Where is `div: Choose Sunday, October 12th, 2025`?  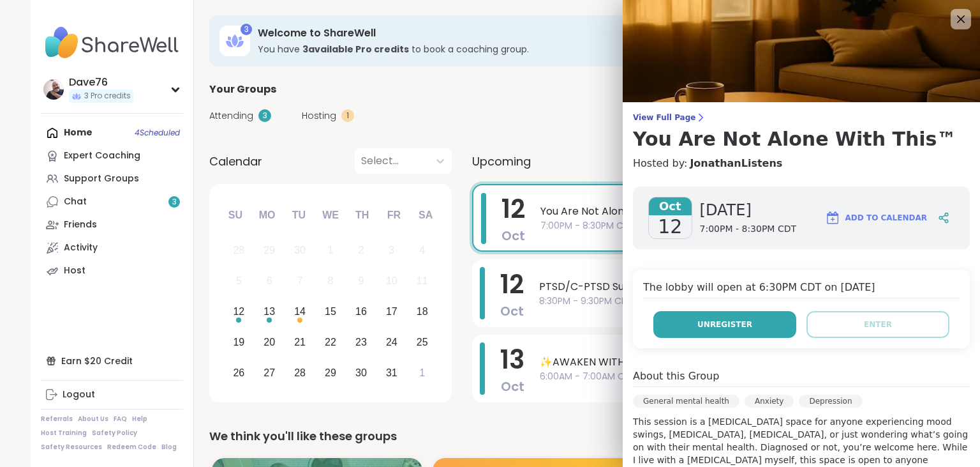
div: Choose Sunday, October 12th, 2025 is located at coordinates (239, 311).